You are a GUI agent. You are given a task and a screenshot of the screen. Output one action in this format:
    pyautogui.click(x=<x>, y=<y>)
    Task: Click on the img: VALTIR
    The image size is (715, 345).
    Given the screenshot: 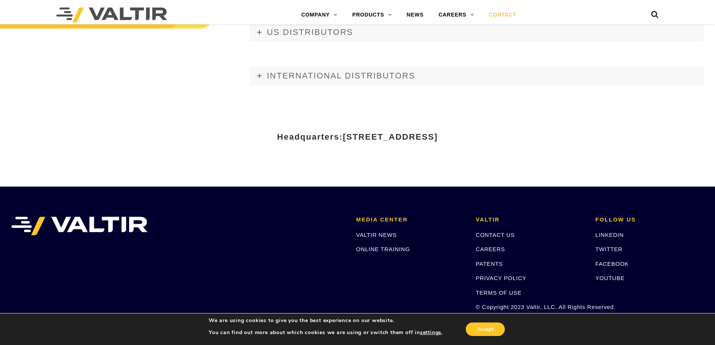 What is the action you would take?
    pyautogui.click(x=79, y=226)
    